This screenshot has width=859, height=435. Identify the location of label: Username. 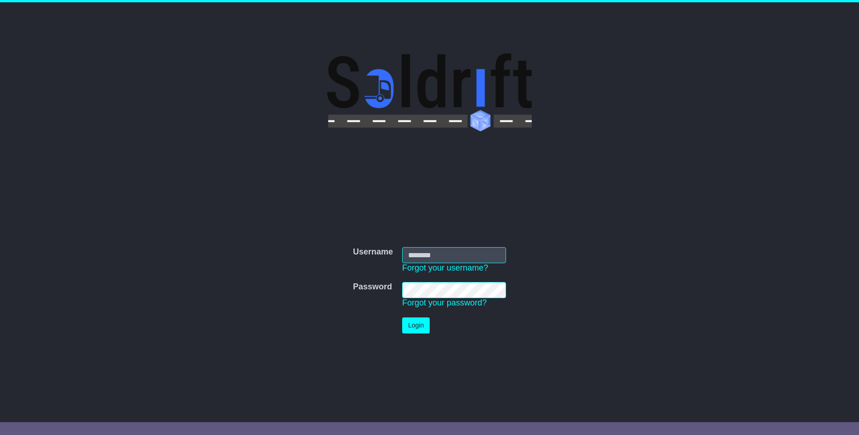
(373, 252).